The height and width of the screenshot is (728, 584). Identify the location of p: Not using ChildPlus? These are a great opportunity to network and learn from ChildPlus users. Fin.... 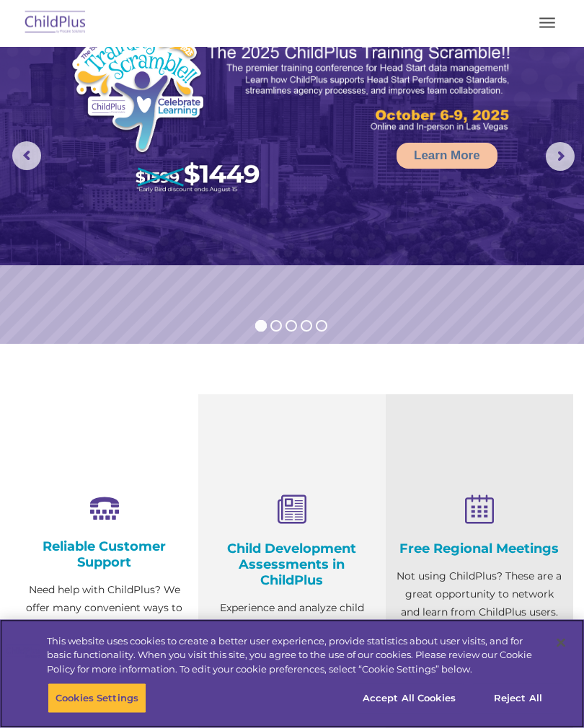
(479, 613).